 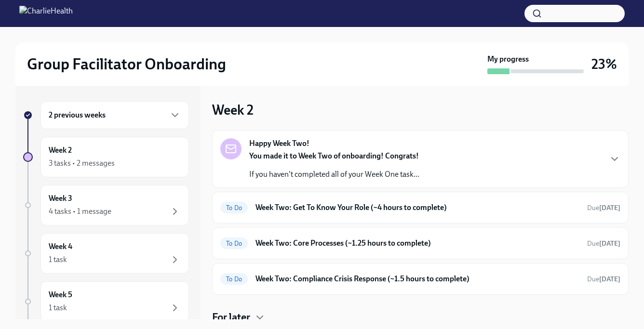 I want to click on h6: Week Two: Core Processes (~1.25 hours to complete), so click(x=417, y=243).